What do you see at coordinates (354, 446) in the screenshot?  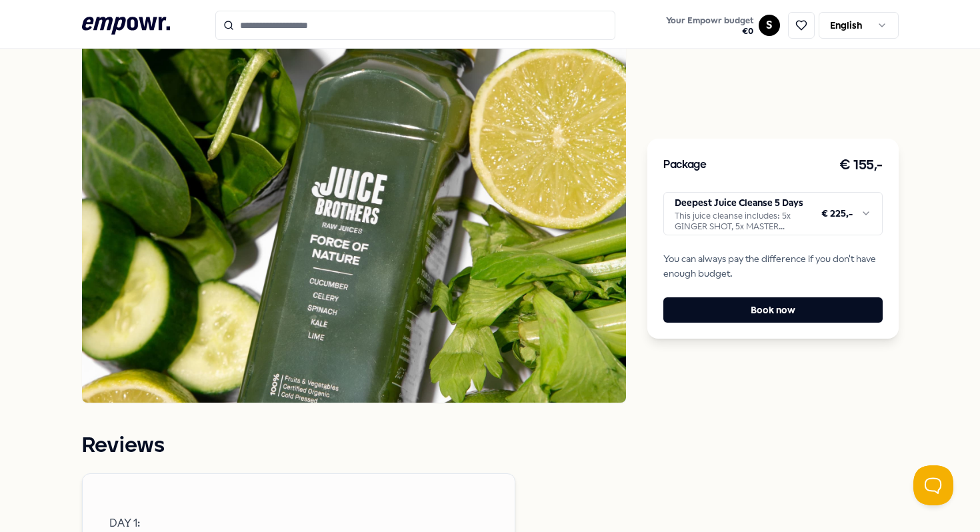 I see `h1: Reviews` at bounding box center [354, 446].